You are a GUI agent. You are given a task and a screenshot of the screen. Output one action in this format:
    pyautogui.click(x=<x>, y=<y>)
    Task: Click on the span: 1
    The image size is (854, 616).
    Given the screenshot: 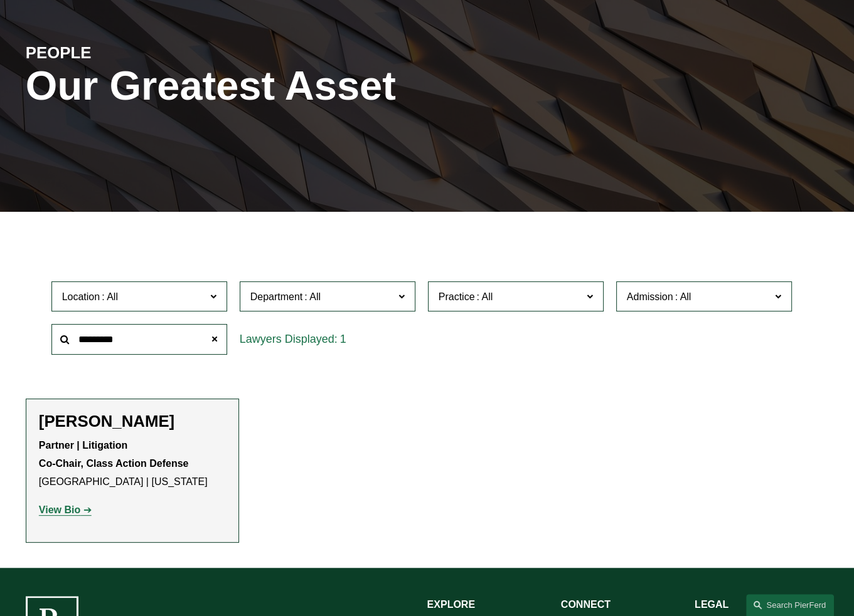 What is the action you would take?
    pyautogui.click(x=343, y=339)
    